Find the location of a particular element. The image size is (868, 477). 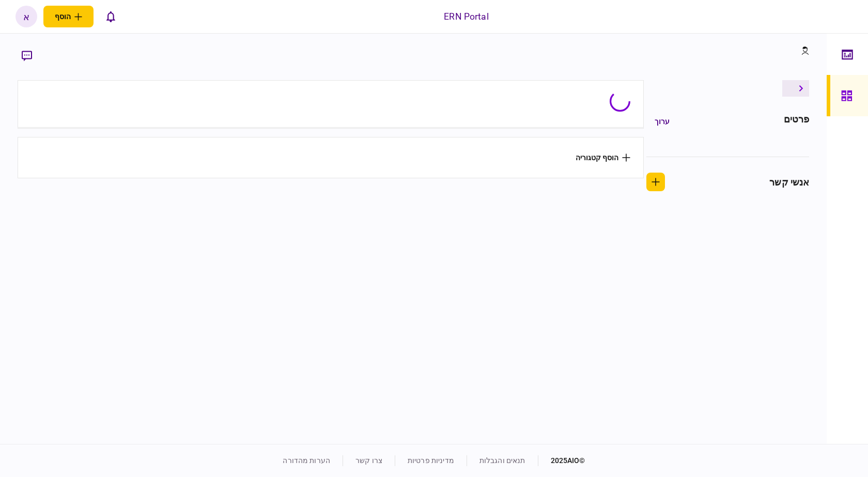

a: צרו קשר is located at coordinates (369, 461).